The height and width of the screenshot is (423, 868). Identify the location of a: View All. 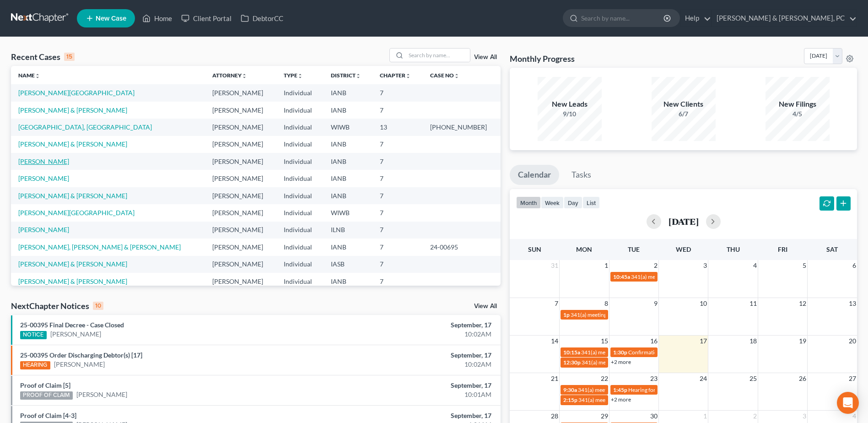
(485, 57).